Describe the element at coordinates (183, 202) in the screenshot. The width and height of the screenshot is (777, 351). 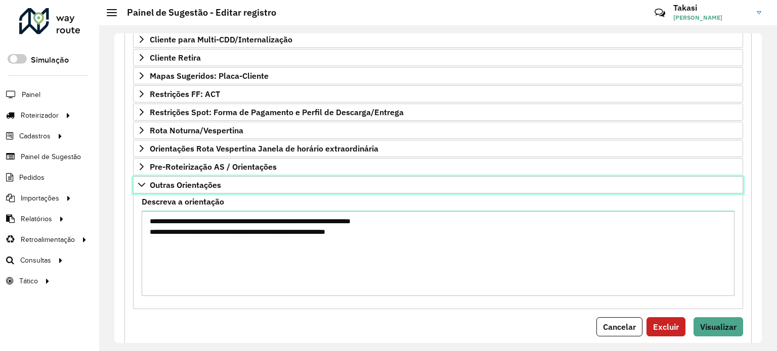
I see `label: Descreva a orientação` at that location.